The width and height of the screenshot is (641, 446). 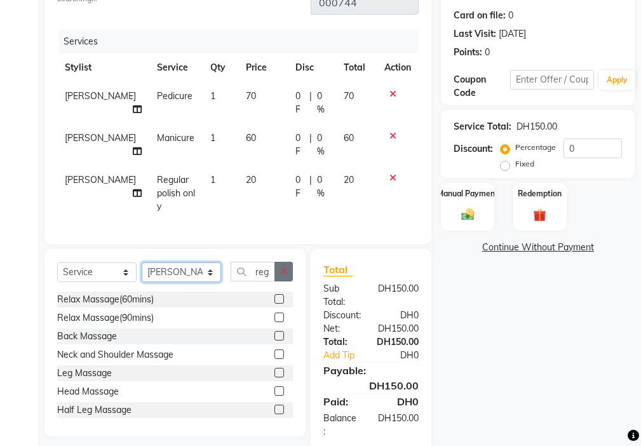 What do you see at coordinates (175, 138) in the screenshot?
I see `span: Manicure` at bounding box center [175, 138].